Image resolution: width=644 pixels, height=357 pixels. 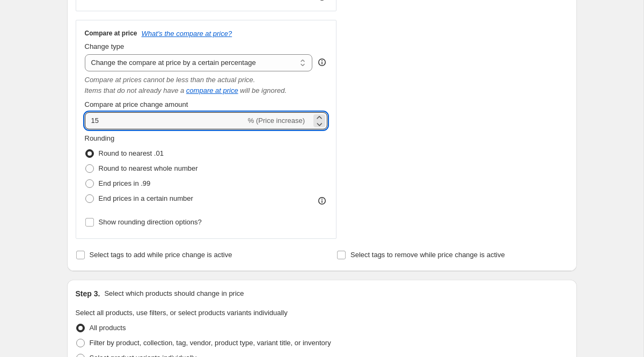 I want to click on i: Items that do not already have a, so click(x=135, y=90).